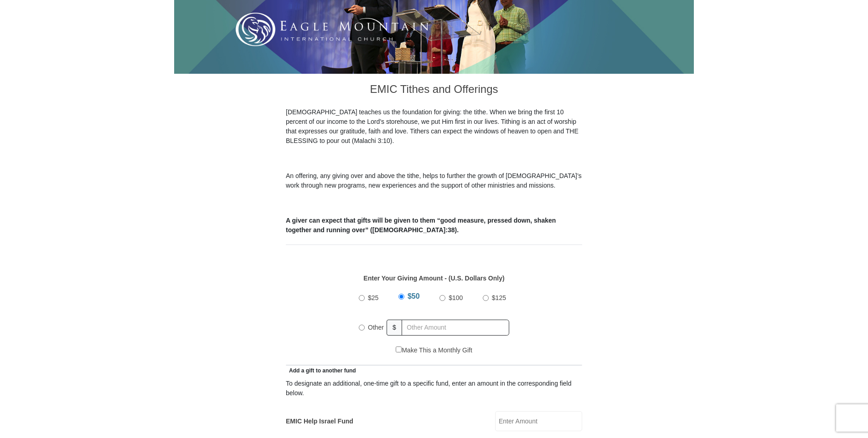 Image resolution: width=868 pixels, height=438 pixels. I want to click on span: Other, so click(376, 327).